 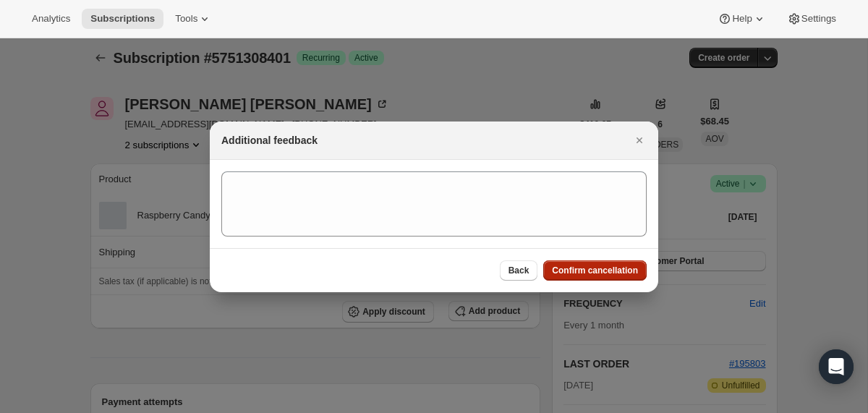 I want to click on span: Help, so click(x=741, y=19).